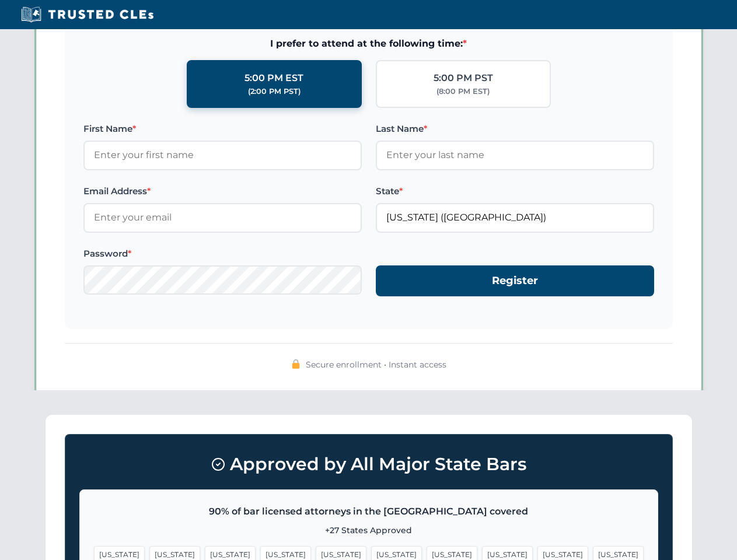 This screenshot has height=560, width=737. What do you see at coordinates (273, 78) in the screenshot?
I see `div: 5:00 PM EST` at bounding box center [273, 78].